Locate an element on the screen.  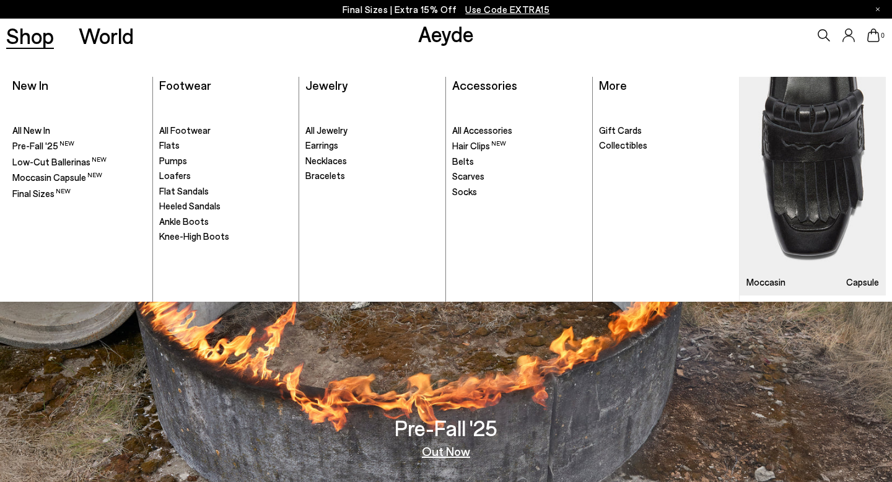
h3: Moccasin is located at coordinates (766, 282).